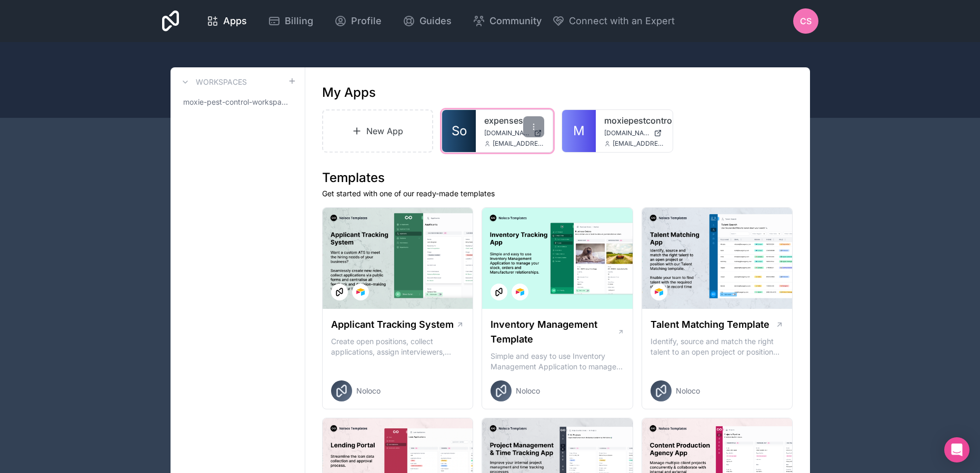 This screenshot has width=980, height=473. Describe the element at coordinates (514, 120) in the screenshot. I see `a: expenses` at that location.